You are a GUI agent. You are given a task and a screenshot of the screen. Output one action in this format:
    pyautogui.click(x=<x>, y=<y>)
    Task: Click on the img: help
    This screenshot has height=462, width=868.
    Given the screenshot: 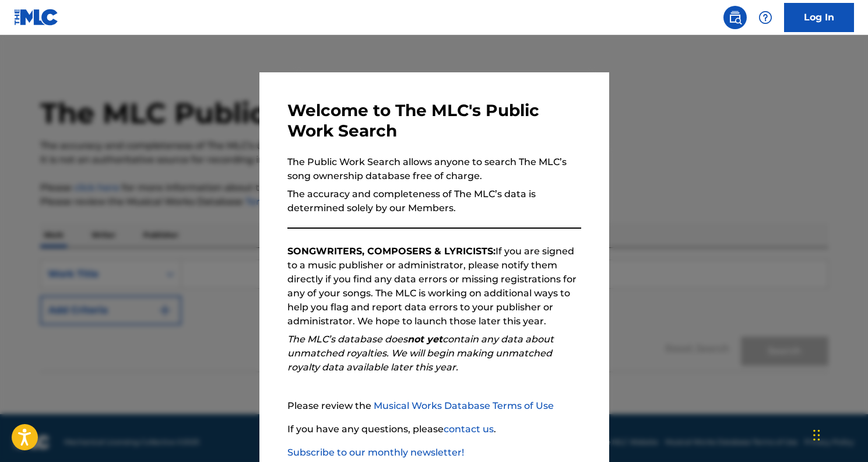 What is the action you would take?
    pyautogui.click(x=765, y=18)
    